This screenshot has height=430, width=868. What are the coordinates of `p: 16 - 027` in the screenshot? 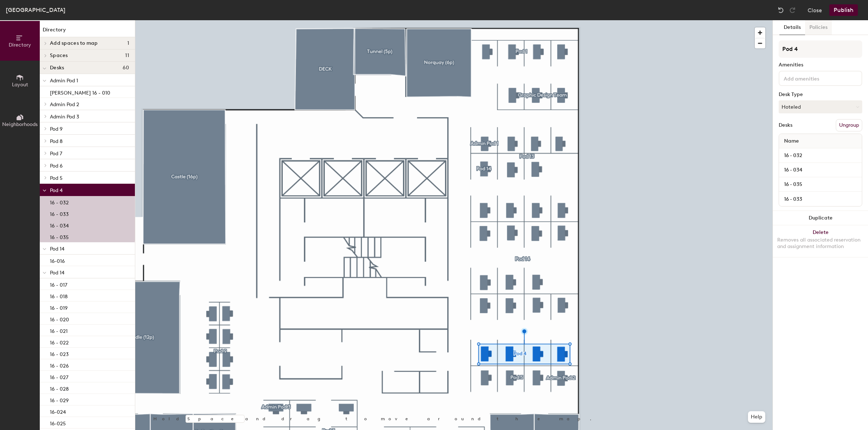 It's located at (59, 376).